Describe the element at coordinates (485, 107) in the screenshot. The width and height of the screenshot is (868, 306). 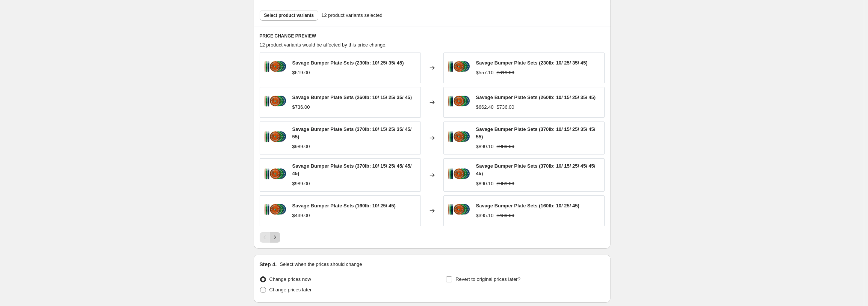
I see `div: $662.40` at that location.